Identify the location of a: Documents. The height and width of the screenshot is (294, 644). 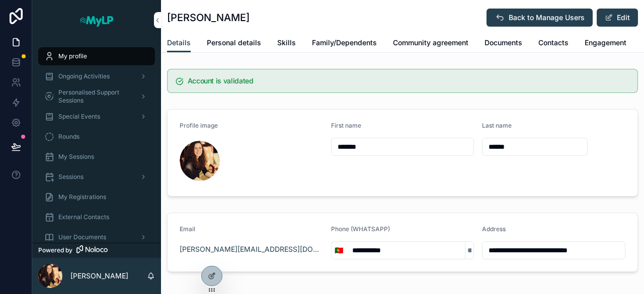
(503, 44).